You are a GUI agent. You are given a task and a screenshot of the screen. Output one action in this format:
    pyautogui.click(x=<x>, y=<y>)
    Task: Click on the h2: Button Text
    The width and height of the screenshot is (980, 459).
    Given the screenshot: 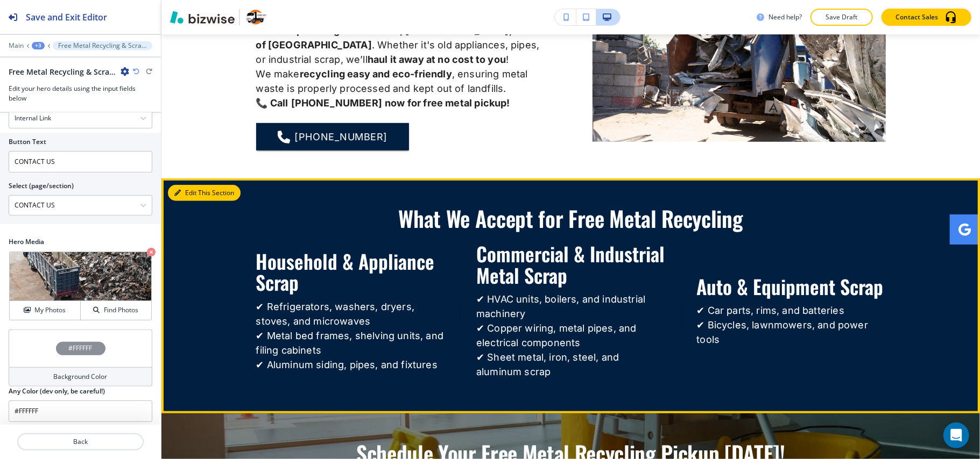 What is the action you would take?
    pyautogui.click(x=27, y=142)
    